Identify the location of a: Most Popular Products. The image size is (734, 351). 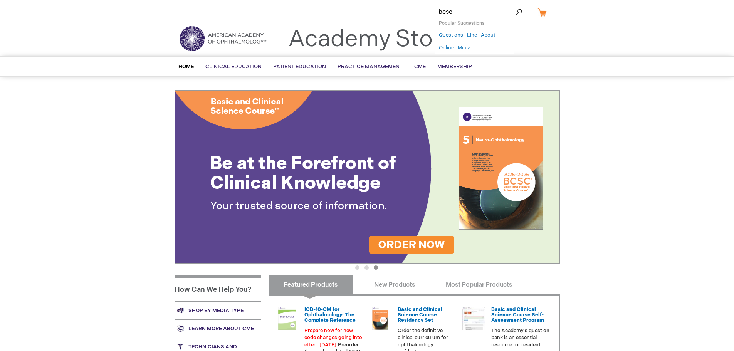
(479, 285).